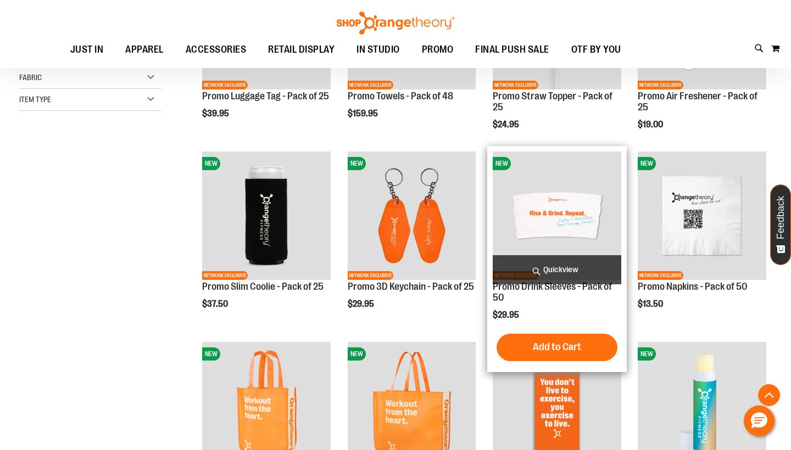  I want to click on a: Promo Slim Coolie - Pack of 25, so click(263, 287).